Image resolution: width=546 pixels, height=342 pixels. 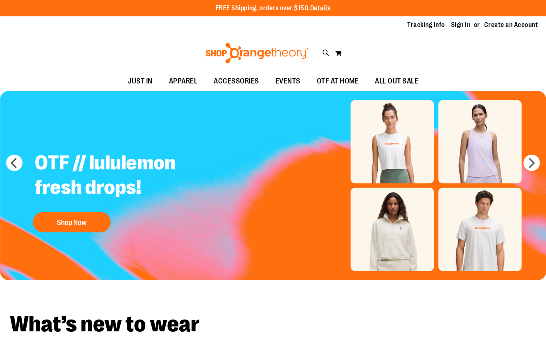 I want to click on h2: What’s new to wear, so click(x=273, y=324).